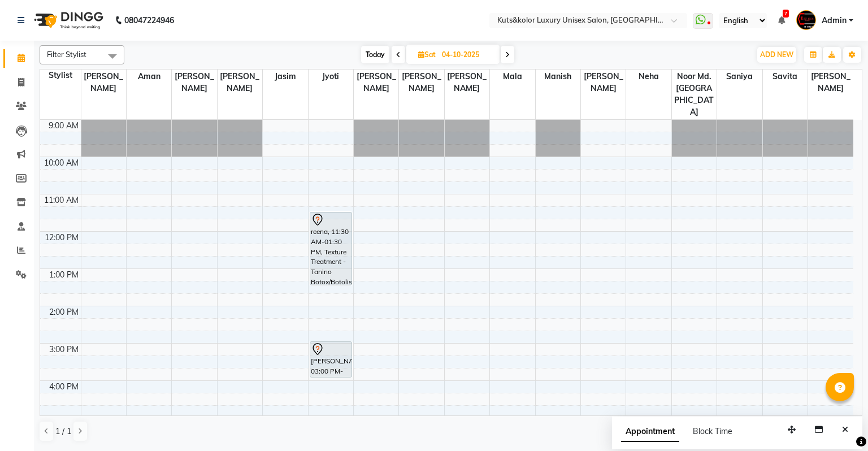  I want to click on div: 3:00 PM, so click(64, 349).